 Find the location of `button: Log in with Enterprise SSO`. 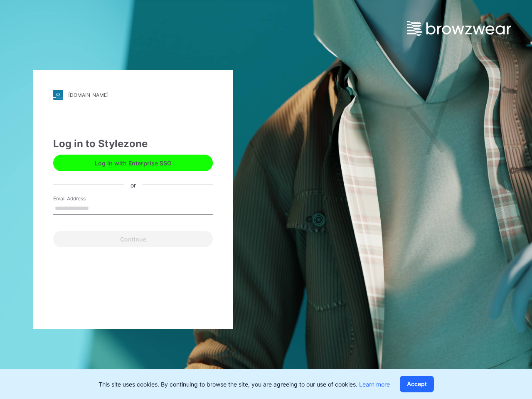

button: Log in with Enterprise SSO is located at coordinates (133, 163).